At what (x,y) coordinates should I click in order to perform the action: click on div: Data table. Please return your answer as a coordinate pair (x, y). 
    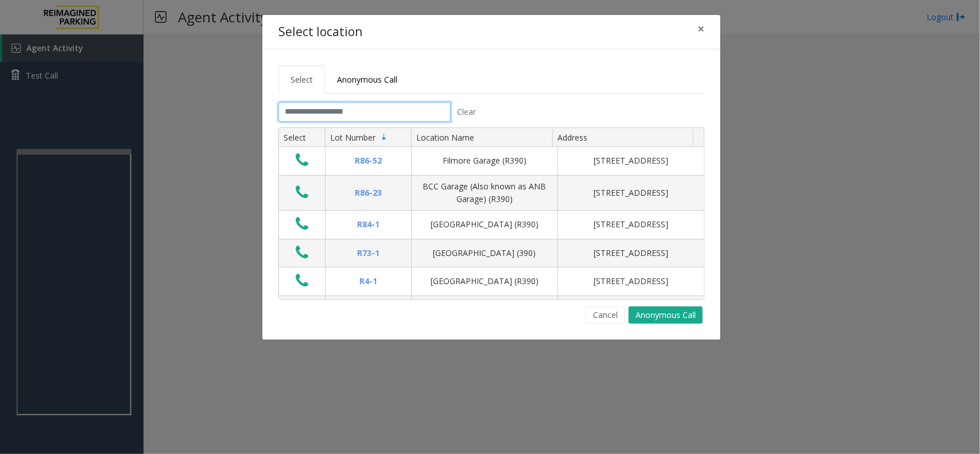
    Looking at the image, I should click on (492, 213).